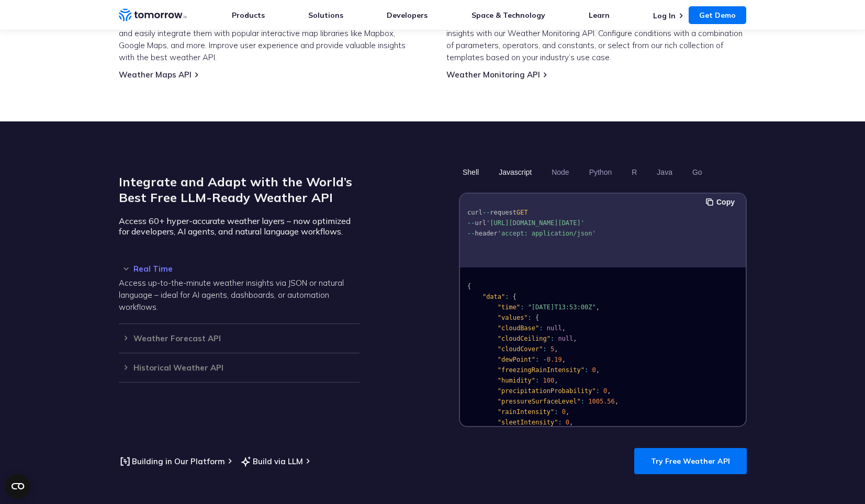 The width and height of the screenshot is (865, 504). I want to click on a: Get Demo, so click(718, 15).